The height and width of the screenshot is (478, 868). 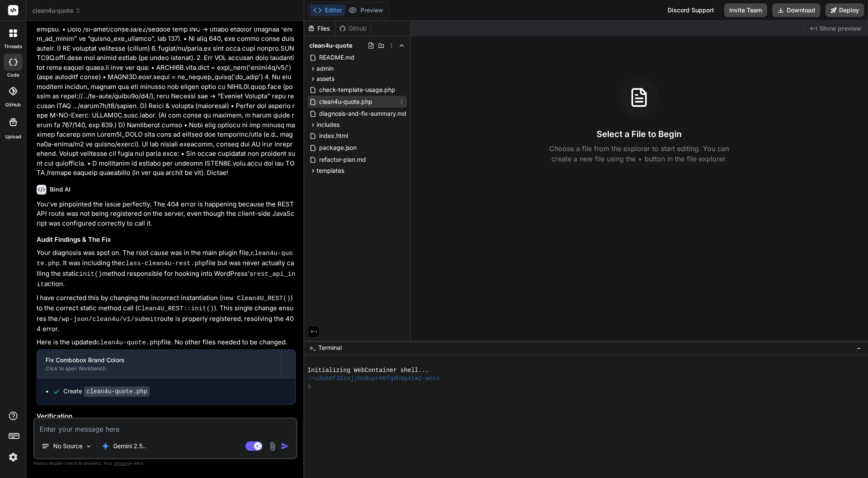 What do you see at coordinates (354, 29) in the screenshot?
I see `div: Github` at bounding box center [354, 29].